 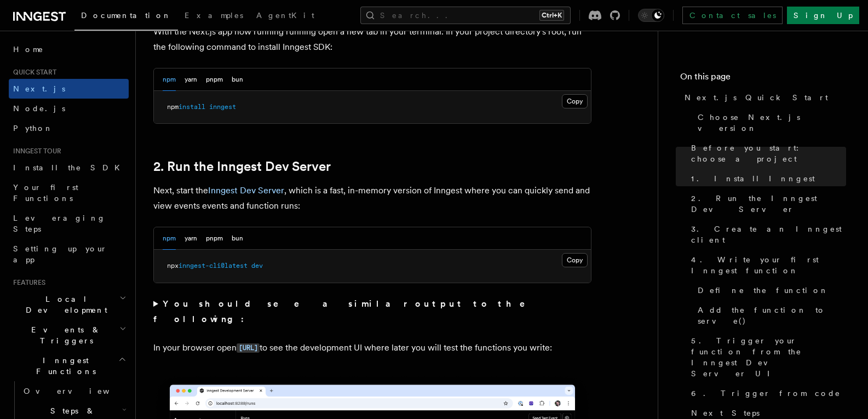 I want to click on a: Add the function to serve(), so click(x=769, y=315).